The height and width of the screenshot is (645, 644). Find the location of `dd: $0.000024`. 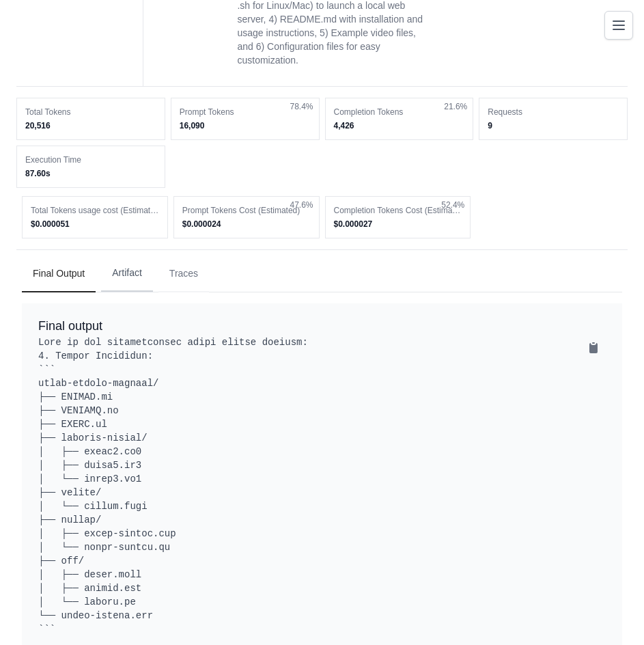

dd: $0.000024 is located at coordinates (247, 224).